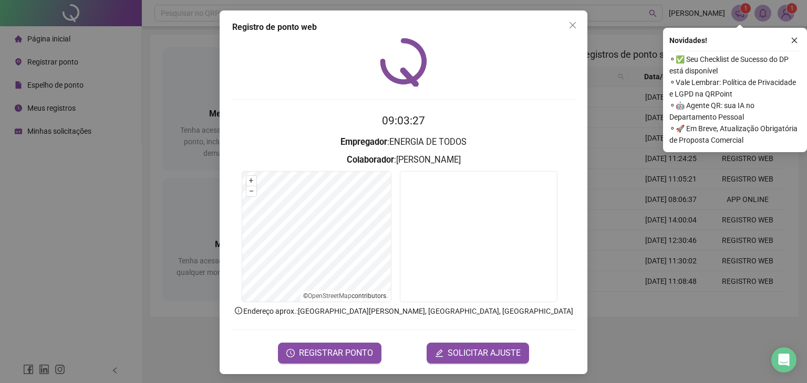  What do you see at coordinates (403, 142) in the screenshot?
I see `h3: : ENERGIA DE TODOS` at bounding box center [403, 142].